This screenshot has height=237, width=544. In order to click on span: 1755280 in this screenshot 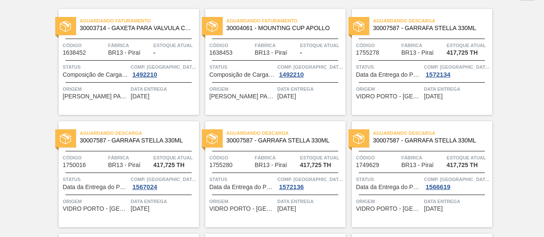, I will do `click(221, 165)`.